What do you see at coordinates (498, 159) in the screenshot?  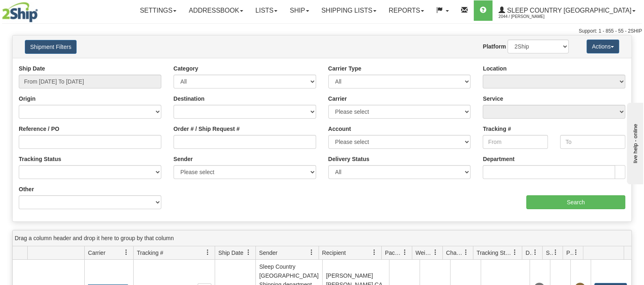 I see `label: Department` at bounding box center [498, 159].